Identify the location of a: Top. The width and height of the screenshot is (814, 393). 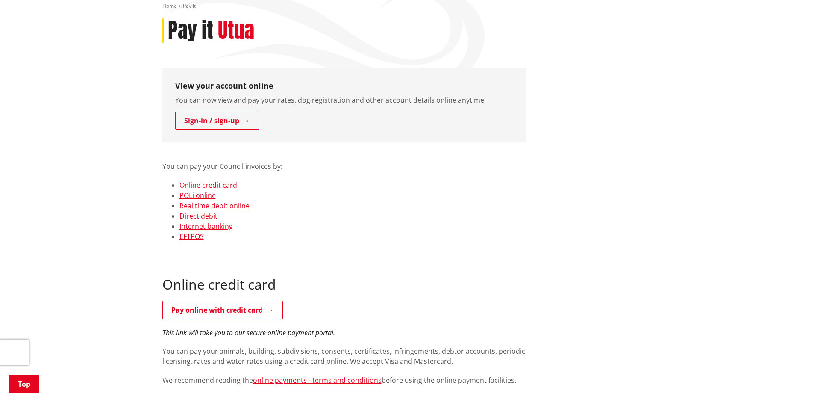
(24, 384).